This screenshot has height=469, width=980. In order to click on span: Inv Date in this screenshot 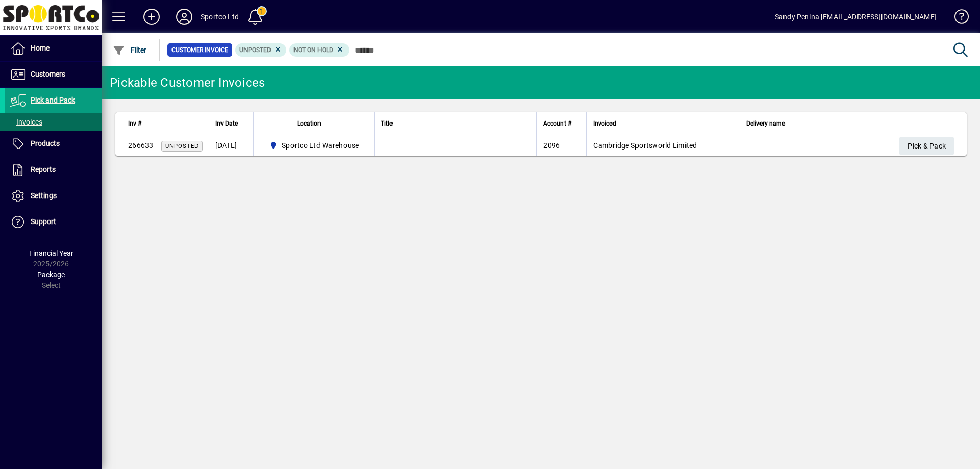, I will do `click(227, 123)`.